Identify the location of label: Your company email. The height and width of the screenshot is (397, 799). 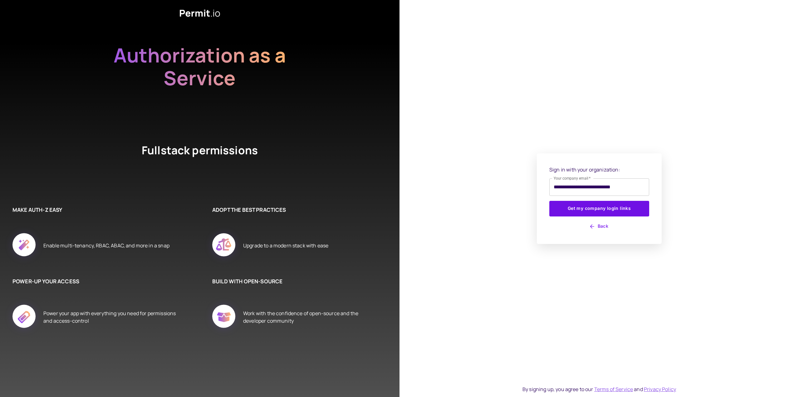
(572, 178).